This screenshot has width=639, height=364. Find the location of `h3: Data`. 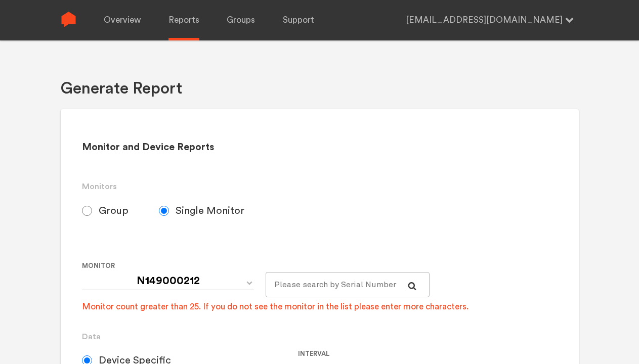

h3: Data is located at coordinates (319, 336).